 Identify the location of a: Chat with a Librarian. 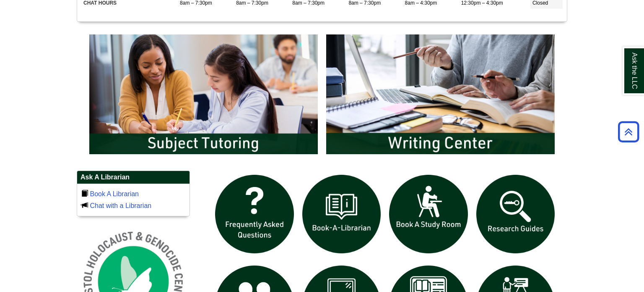
(120, 205).